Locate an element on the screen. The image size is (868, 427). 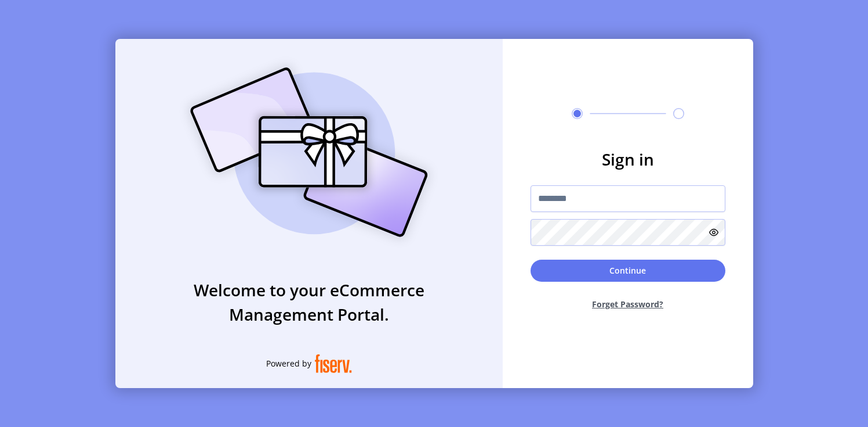
span: Powered by is located at coordinates (289, 363).